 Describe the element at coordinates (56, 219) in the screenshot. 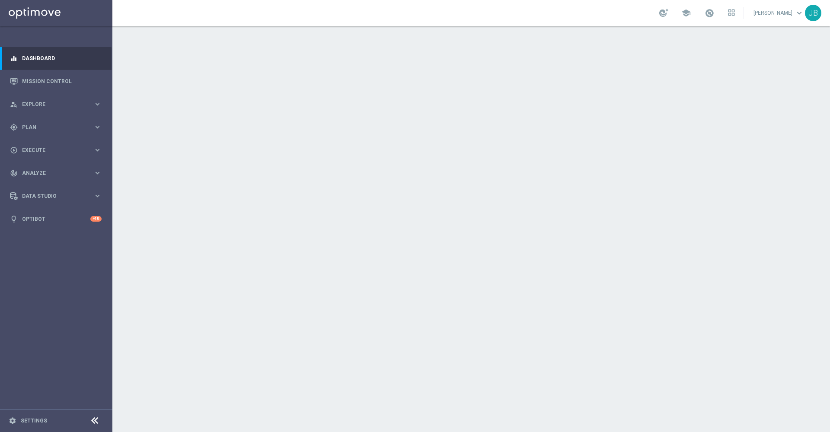

I see `button: lightbulb Optibot +10` at that location.